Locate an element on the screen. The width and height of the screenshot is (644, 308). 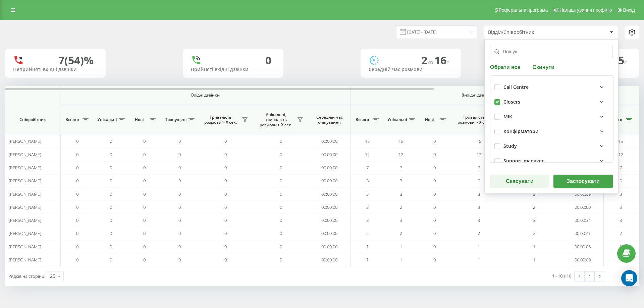
a: 1 is located at coordinates (590, 276).